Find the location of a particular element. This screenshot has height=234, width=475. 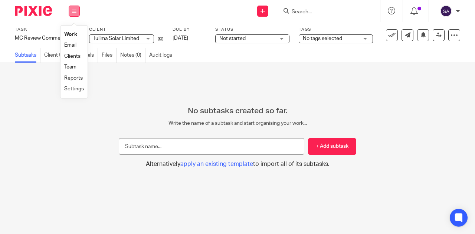

p: Write the name of a subtask and start organising your work... is located at coordinates (237, 123).